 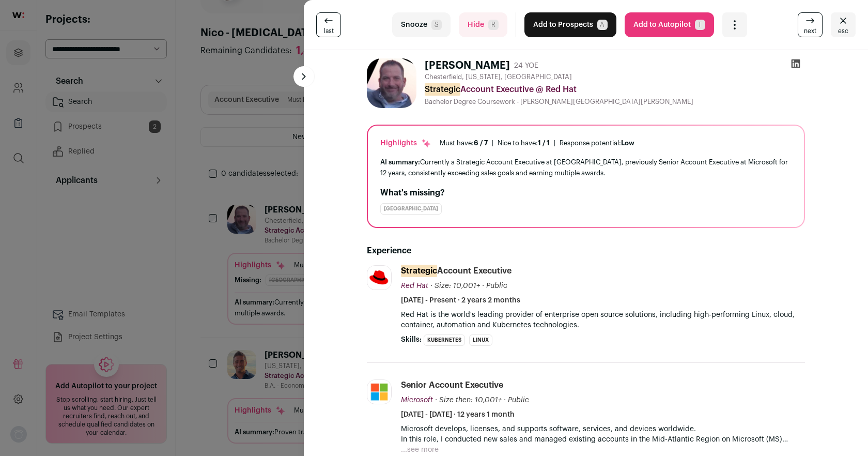 What do you see at coordinates (483, 25) in the screenshot?
I see `button: HideR` at bounding box center [483, 25].